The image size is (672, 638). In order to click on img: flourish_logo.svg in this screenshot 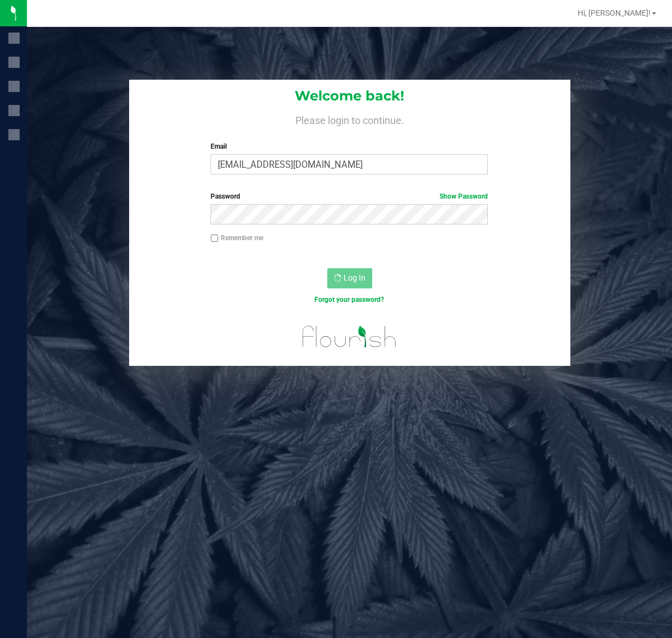, I will do `click(349, 336)`.